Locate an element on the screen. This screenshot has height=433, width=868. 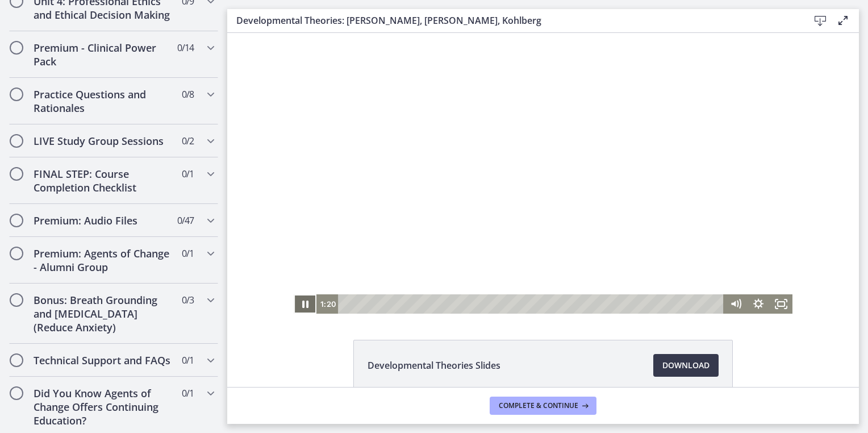
h2: Practice Questions and Rationales is located at coordinates (103, 101).